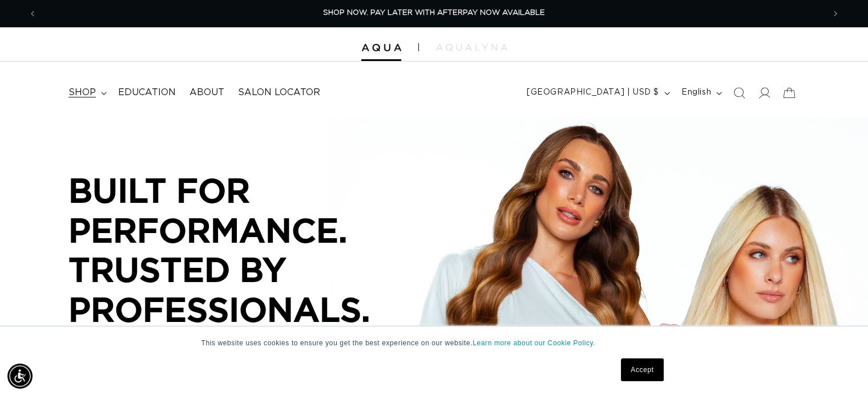 The image size is (868, 396). Describe the element at coordinates (20, 376) in the screenshot. I see `div: Accessibility Menu` at that location.